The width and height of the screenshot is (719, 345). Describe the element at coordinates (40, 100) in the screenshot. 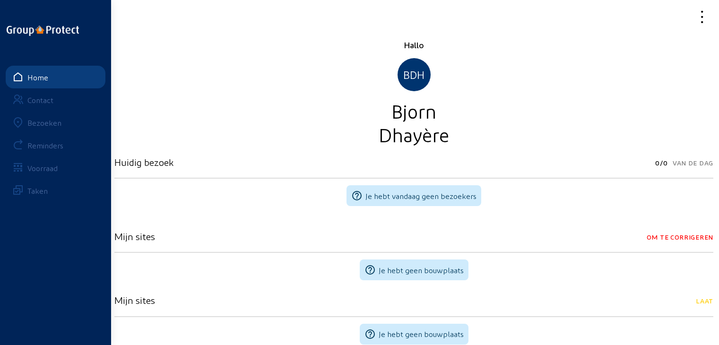

I see `div: Contact` at that location.